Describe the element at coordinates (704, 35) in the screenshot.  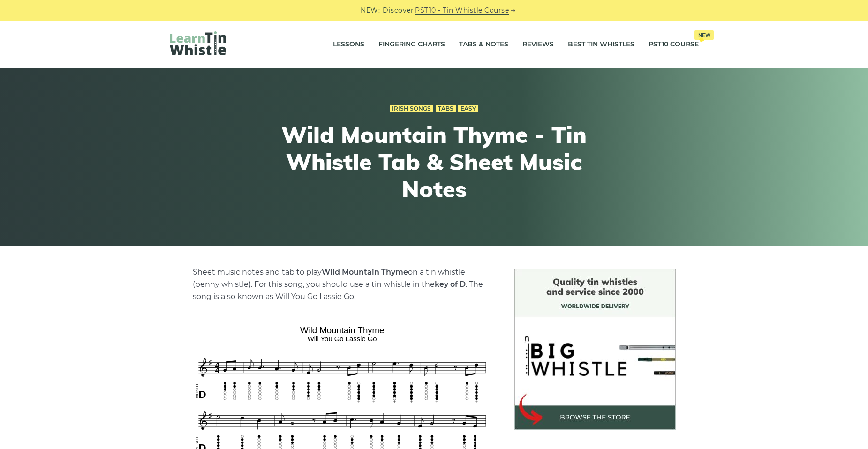
I see `span: New` at that location.